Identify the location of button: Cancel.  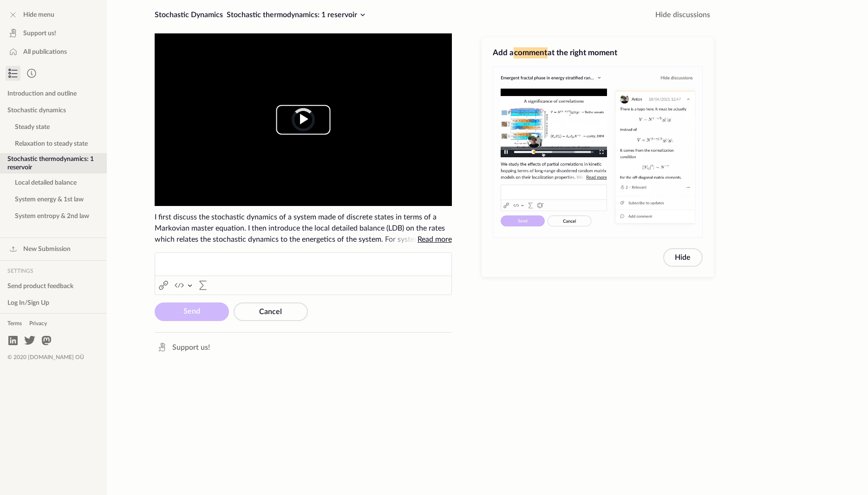
(271, 312).